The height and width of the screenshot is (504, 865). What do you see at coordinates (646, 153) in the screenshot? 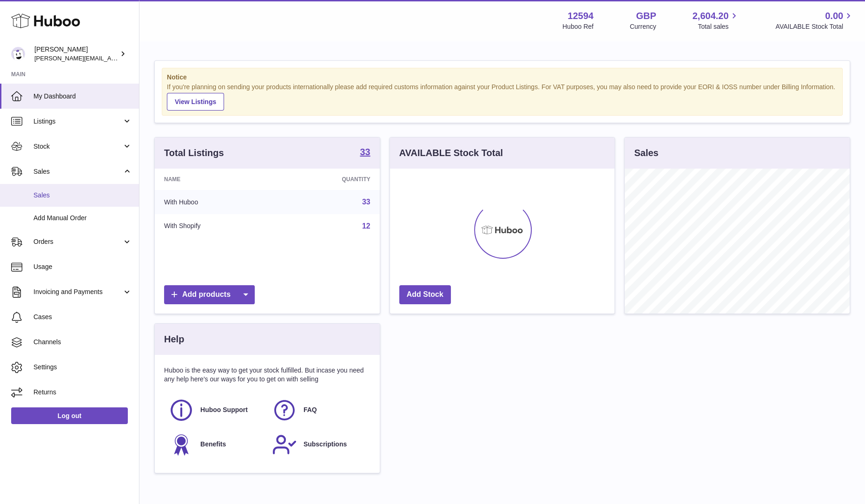
I see `h3: Sales` at bounding box center [646, 153].